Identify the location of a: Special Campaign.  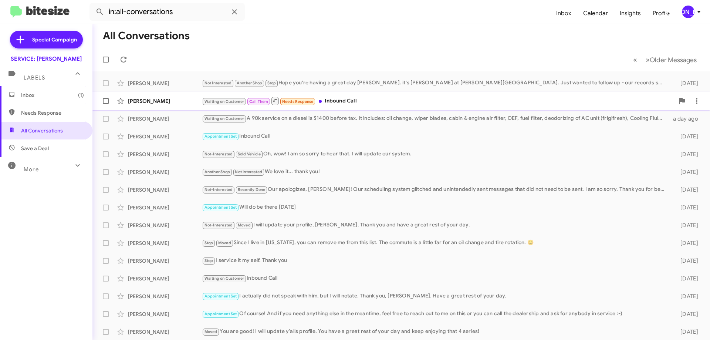
(46, 40).